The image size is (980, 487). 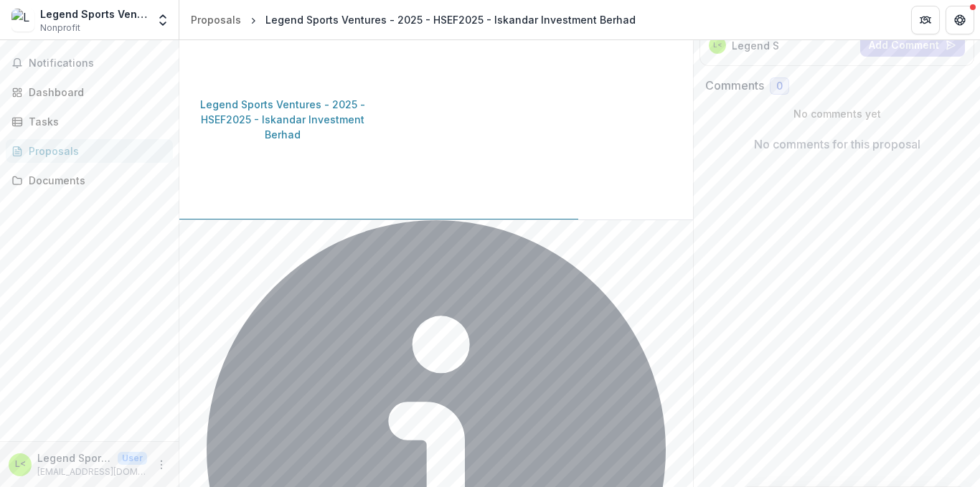 What do you see at coordinates (23, 20) in the screenshot?
I see `img: Legend Sports Ventures` at bounding box center [23, 20].